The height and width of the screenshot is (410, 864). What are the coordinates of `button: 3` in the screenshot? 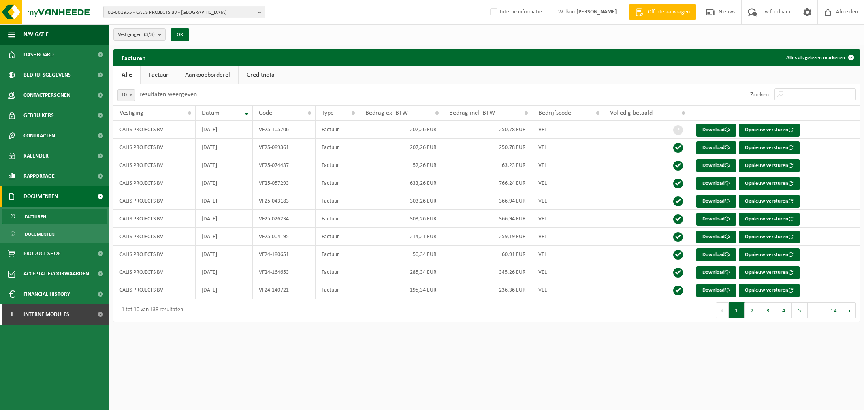 It's located at (768, 310).